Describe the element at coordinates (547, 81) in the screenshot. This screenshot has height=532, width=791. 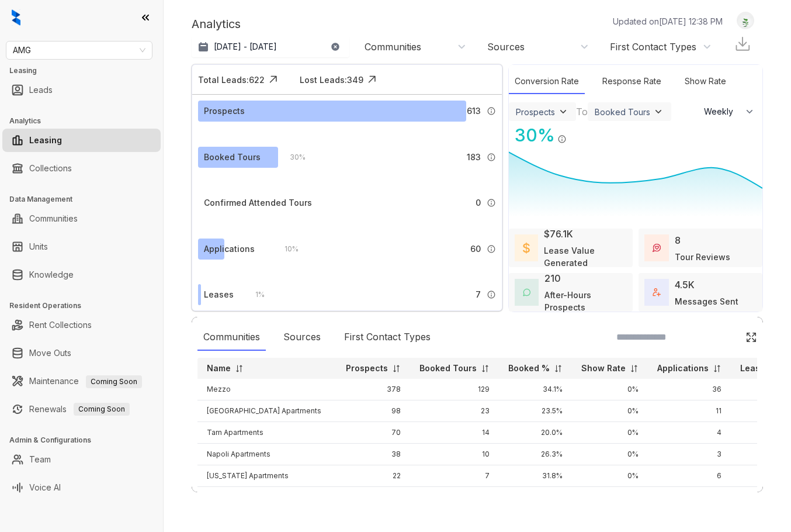
I see `div: Conversion Rate` at that location.